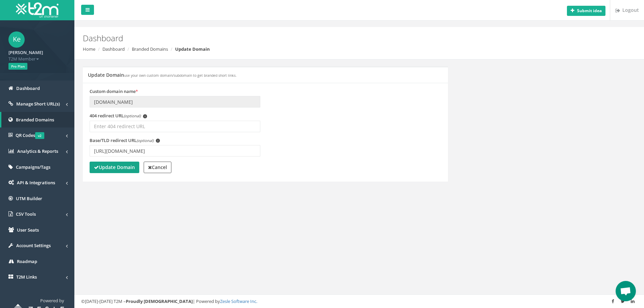  What do you see at coordinates (158, 168) in the screenshot?
I see `a: Cancel` at bounding box center [158, 168].